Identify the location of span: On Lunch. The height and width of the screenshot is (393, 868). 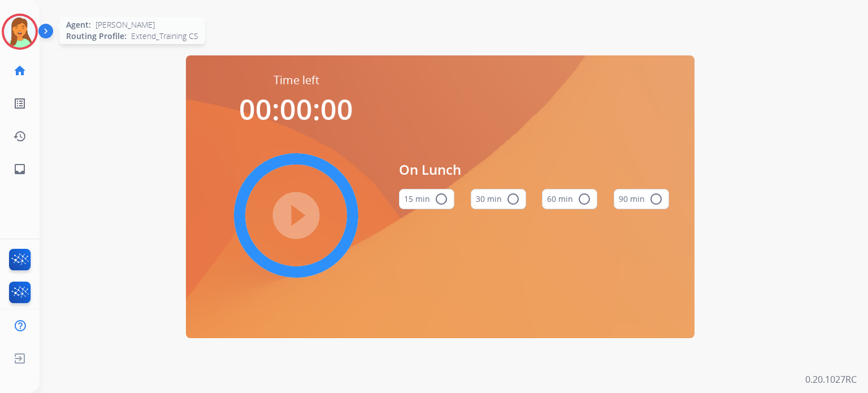
(534, 170).